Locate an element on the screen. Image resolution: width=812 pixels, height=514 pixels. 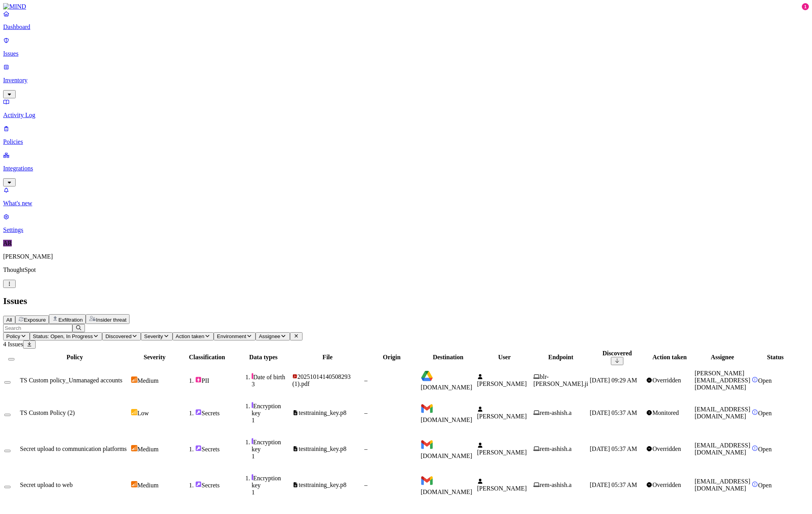
span: 4 Issues is located at coordinates (13, 344).